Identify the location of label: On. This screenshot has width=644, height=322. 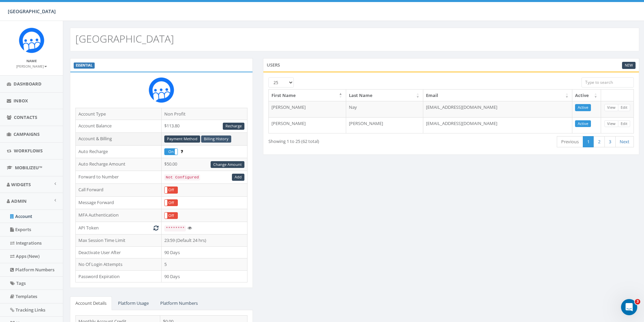
(171, 152).